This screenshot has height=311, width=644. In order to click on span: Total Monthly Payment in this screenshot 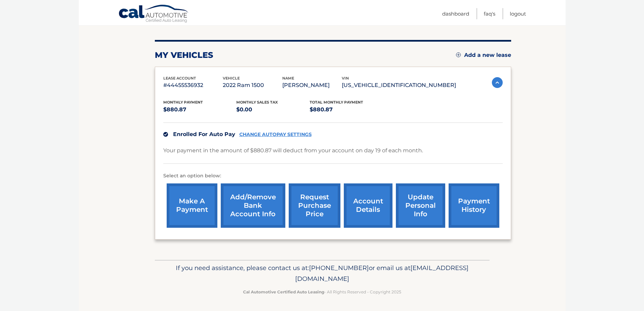, I will do `click(336, 102)`.